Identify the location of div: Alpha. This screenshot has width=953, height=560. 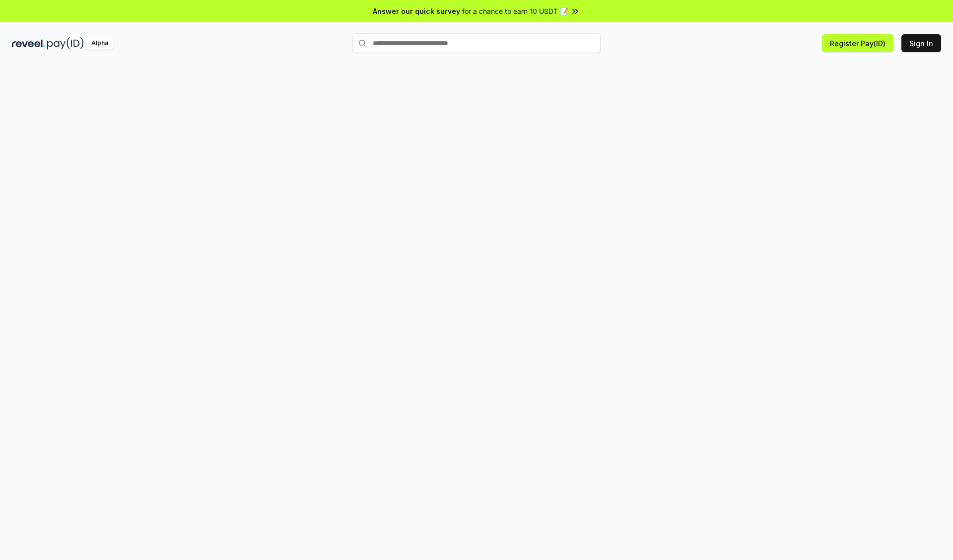
(100, 43).